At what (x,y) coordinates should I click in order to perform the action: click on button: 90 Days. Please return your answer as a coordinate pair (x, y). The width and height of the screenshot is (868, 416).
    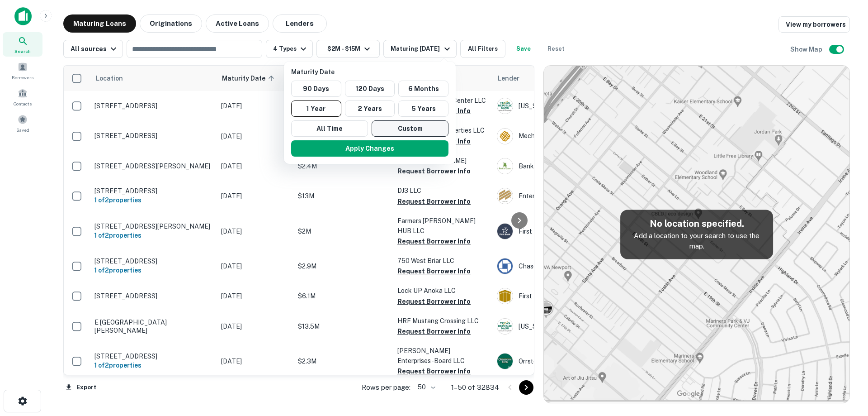
    Looking at the image, I should click on (316, 89).